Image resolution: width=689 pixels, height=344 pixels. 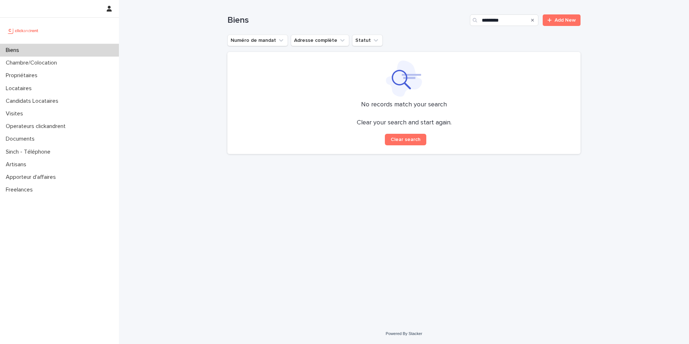 What do you see at coordinates (404, 123) in the screenshot?
I see `p: Clear your search and start again.` at bounding box center [404, 123].